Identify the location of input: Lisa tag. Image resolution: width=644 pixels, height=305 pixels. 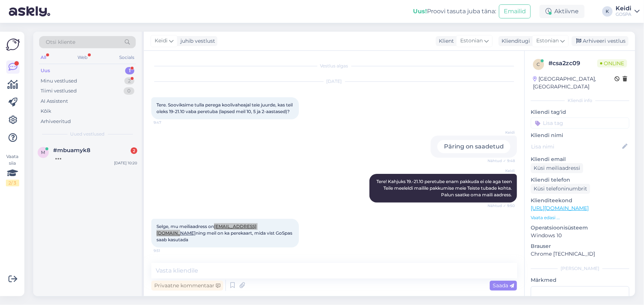
(579, 123).